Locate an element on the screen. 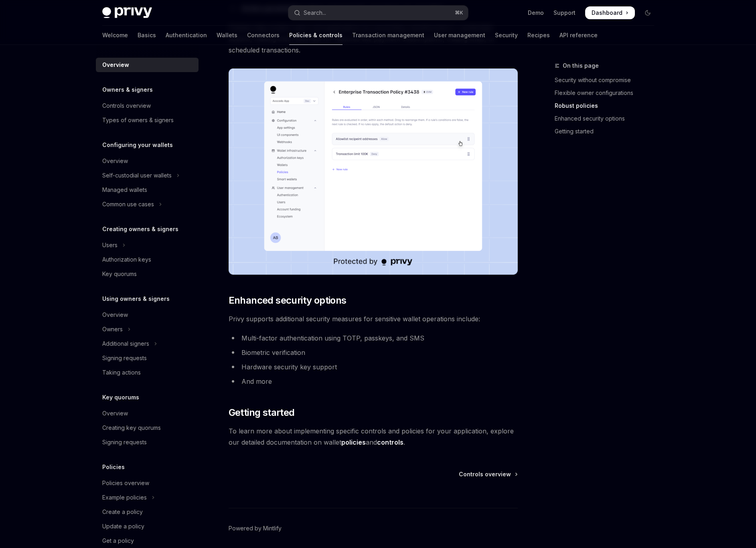 The height and width of the screenshot is (548, 756). a: Support is located at coordinates (564, 13).